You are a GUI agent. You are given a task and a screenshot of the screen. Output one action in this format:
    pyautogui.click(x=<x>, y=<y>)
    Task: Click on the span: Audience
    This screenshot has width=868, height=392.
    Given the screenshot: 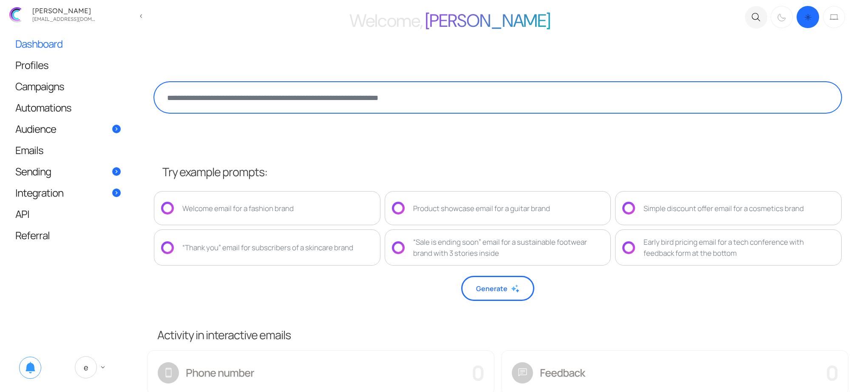 What is the action you would take?
    pyautogui.click(x=36, y=129)
    